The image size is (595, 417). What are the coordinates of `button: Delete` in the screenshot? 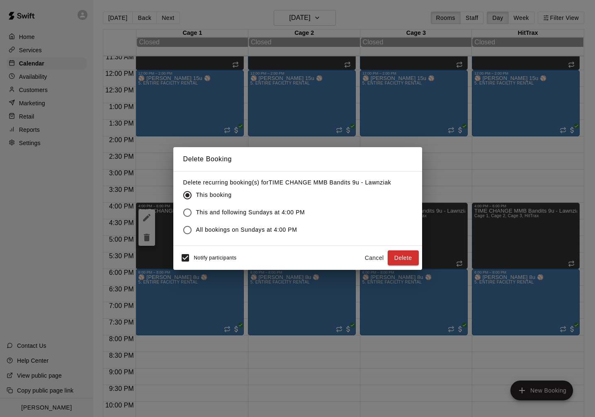 It's located at (403, 258).